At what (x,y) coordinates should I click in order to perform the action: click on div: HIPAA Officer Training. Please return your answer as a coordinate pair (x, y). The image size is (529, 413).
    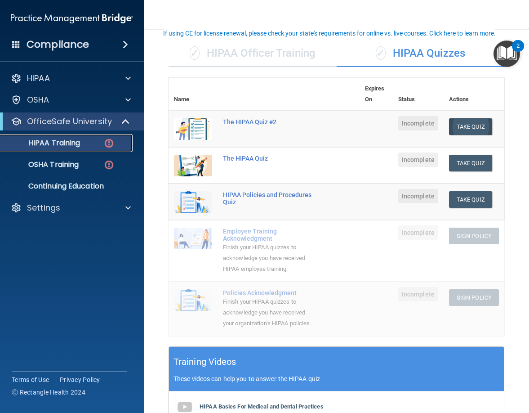
    Looking at the image, I should click on (253, 54).